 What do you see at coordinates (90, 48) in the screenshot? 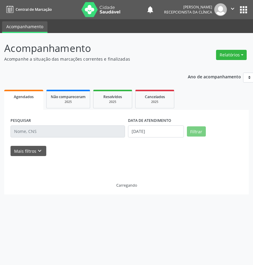
I see `p: Acompanhamento` at bounding box center [90, 48].